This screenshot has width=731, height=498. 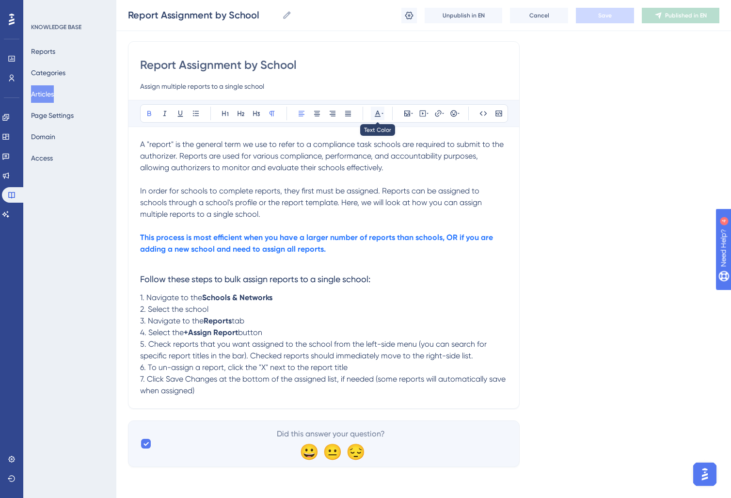 I want to click on input: Article Title, so click(x=324, y=65).